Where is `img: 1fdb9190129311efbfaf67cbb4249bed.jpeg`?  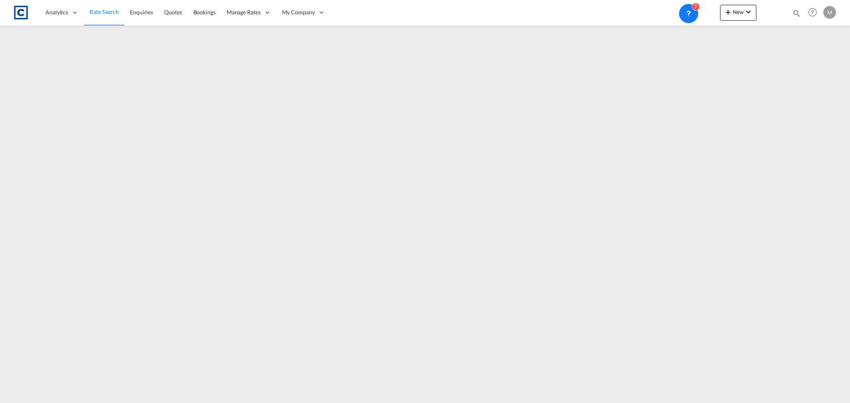
img: 1fdb9190129311efbfaf67cbb4249bed.jpeg is located at coordinates (21, 12).